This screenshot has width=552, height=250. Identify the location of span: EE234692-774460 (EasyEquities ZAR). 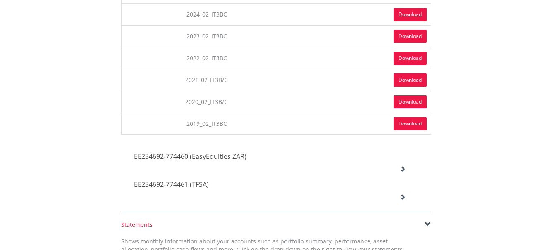
(190, 157).